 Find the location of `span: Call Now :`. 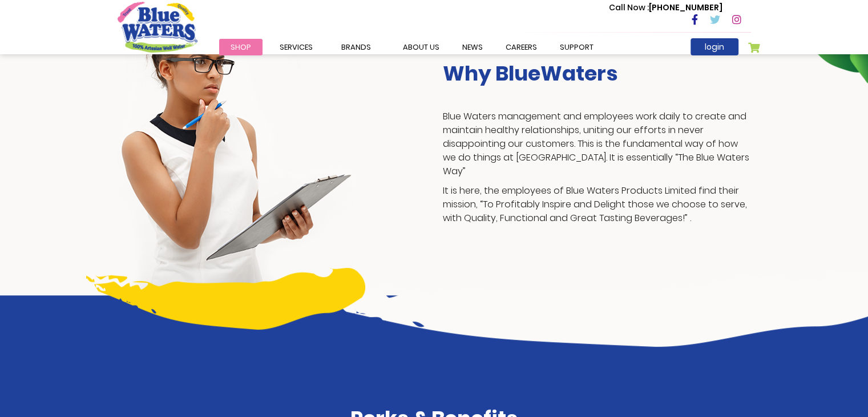

span: Call Now : is located at coordinates (629, 7).